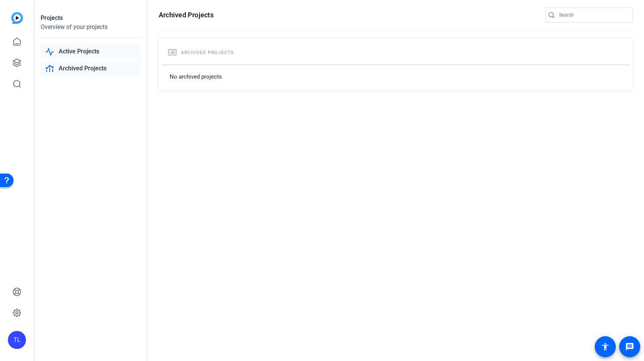 Image resolution: width=644 pixels, height=361 pixels. Describe the element at coordinates (17, 340) in the screenshot. I see `div: TL` at that location.